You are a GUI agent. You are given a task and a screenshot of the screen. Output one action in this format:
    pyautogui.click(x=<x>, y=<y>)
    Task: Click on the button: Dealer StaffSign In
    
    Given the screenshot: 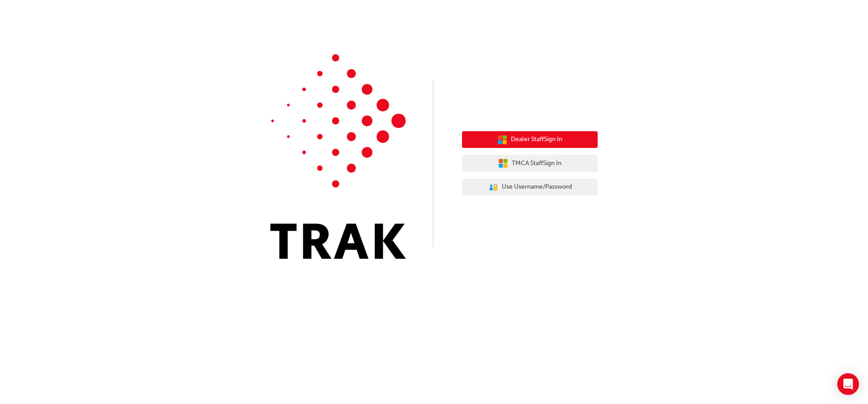 What is the action you would take?
    pyautogui.click(x=530, y=140)
    